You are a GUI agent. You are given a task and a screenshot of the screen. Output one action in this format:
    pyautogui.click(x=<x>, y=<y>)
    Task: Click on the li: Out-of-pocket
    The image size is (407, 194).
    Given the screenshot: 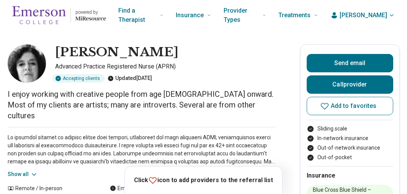 What is the action you would take?
    pyautogui.click(x=350, y=157)
    